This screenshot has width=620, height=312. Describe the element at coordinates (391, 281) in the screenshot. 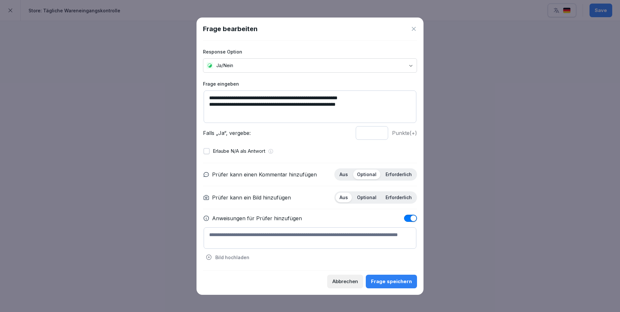

I see `div: Frage speichern` at that location.